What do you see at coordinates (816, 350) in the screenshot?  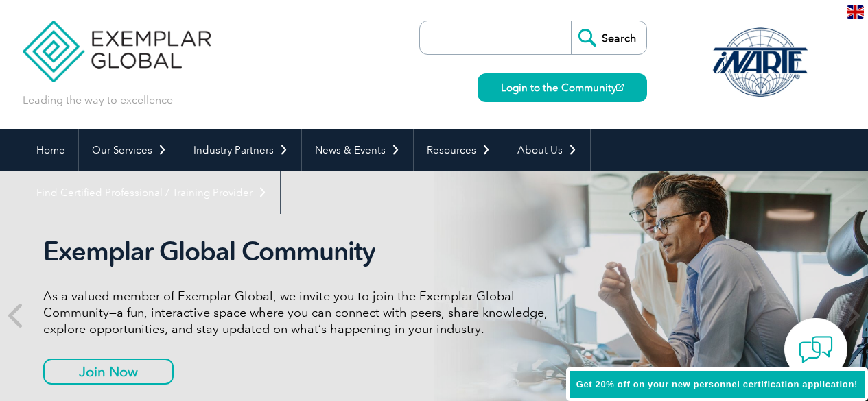 I see `img: contact-chat.png` at bounding box center [816, 350].